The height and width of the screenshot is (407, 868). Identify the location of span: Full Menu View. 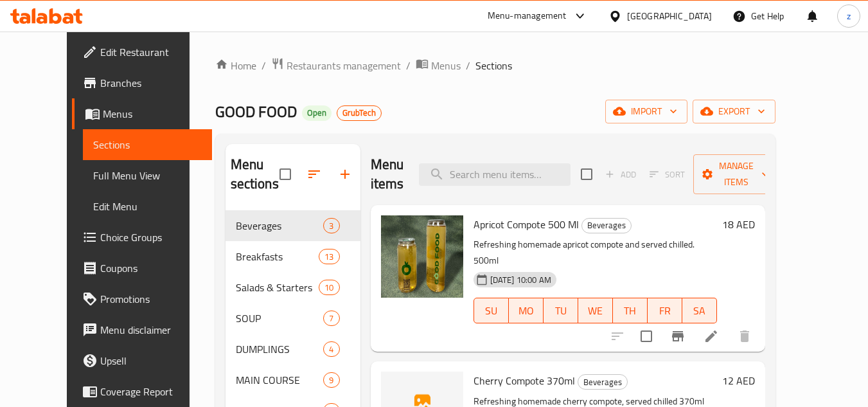
(147, 175).